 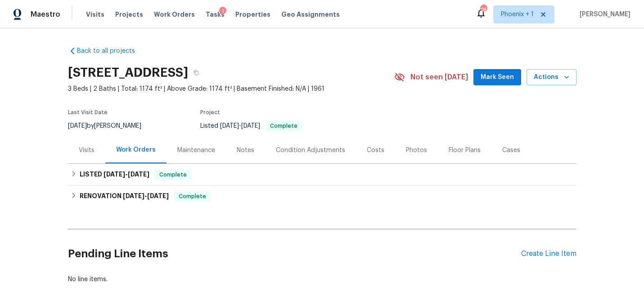 What do you see at coordinates (310, 14) in the screenshot?
I see `span: Geo Assignments` at bounding box center [310, 14].